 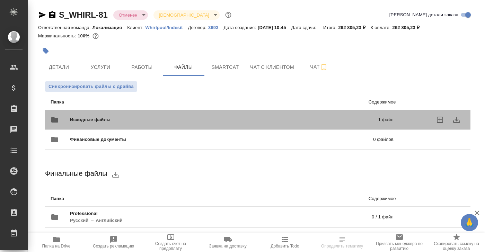 What do you see at coordinates (65, 27) in the screenshot?
I see `p: Ответственная команда:` at bounding box center [65, 27].